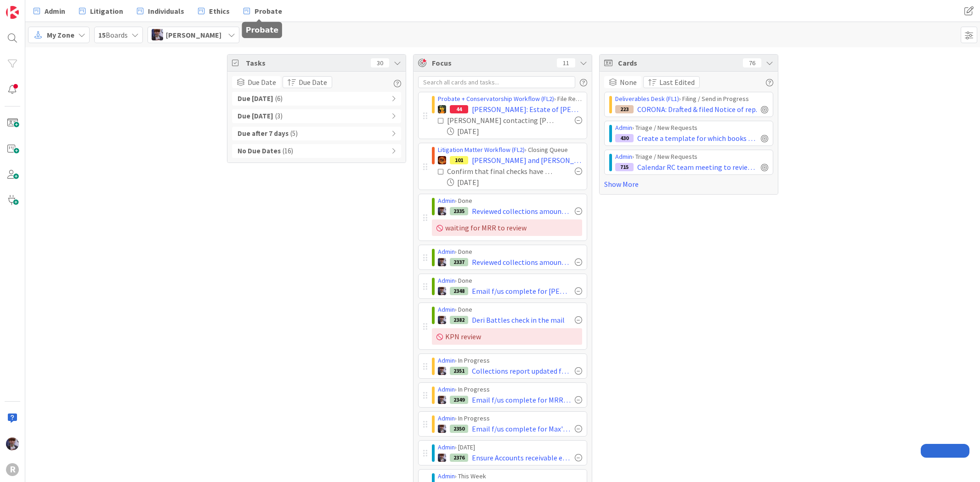 The height and width of the screenshot is (482, 980). What do you see at coordinates (679, 63) in the screenshot?
I see `span: Cards` at bounding box center [679, 63].